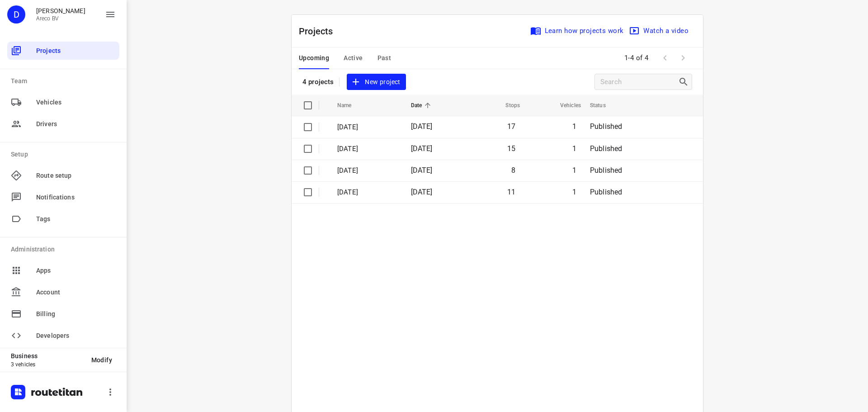 Image resolution: width=868 pixels, height=412 pixels. Describe the element at coordinates (353, 58) in the screenshot. I see `span: Active` at that location.